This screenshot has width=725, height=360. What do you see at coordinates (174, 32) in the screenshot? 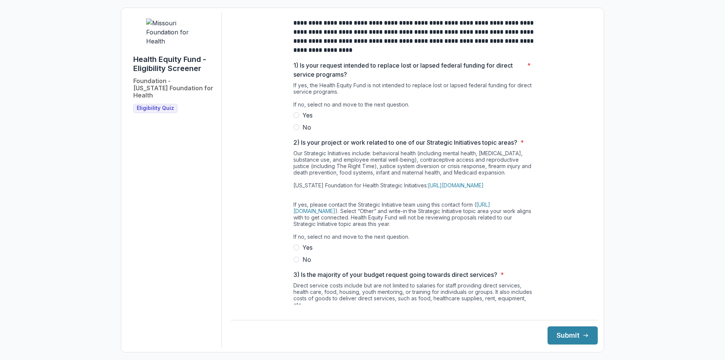
I see `img: Missouri Foundation for Health` at bounding box center [174, 32].